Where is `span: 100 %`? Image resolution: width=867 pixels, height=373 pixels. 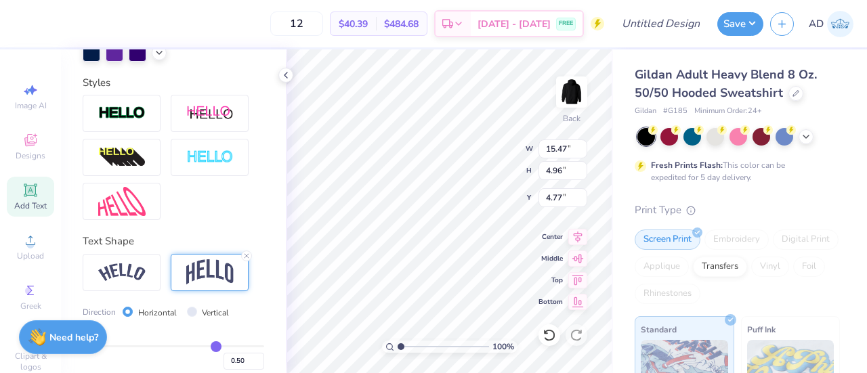 span: 100 % is located at coordinates (503, 347).